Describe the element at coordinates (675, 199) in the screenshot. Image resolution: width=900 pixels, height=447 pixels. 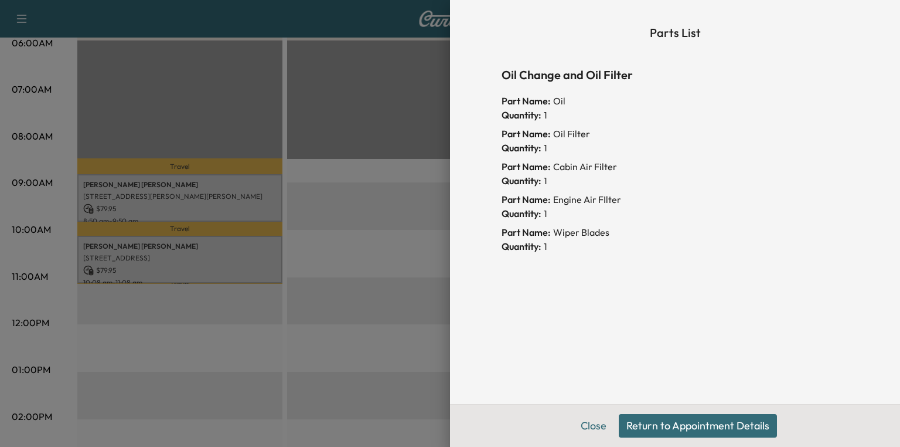
I see `div: Engine Air FIlter` at that location.